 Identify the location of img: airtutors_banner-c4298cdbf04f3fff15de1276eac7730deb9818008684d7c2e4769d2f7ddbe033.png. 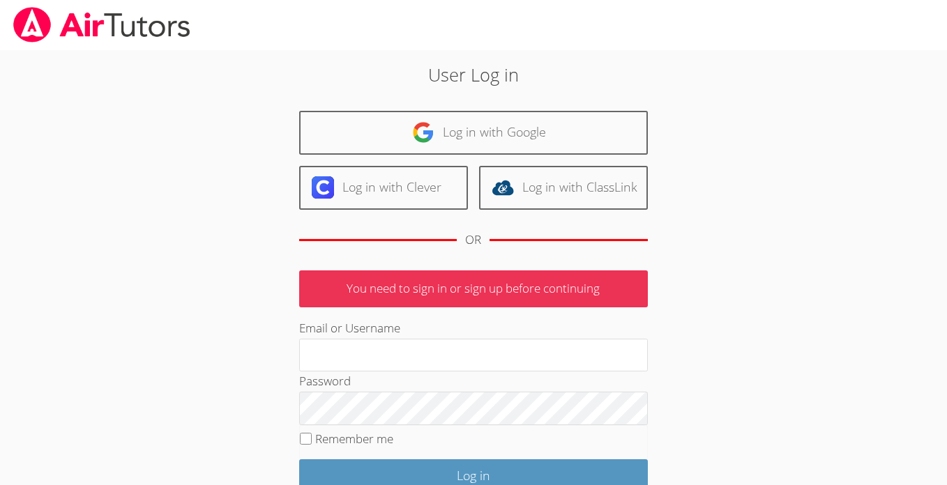
(102, 24).